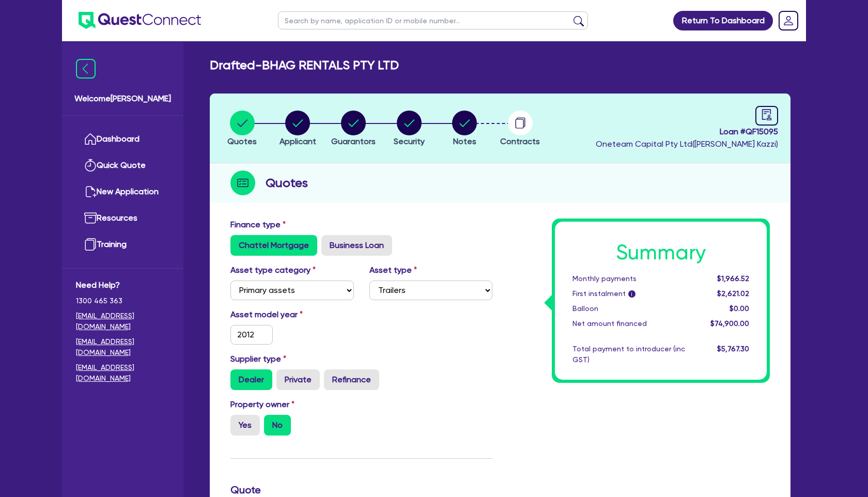 The width and height of the screenshot is (868, 497). Describe the element at coordinates (629, 293) in the screenshot. I see `div: First instalment` at that location.